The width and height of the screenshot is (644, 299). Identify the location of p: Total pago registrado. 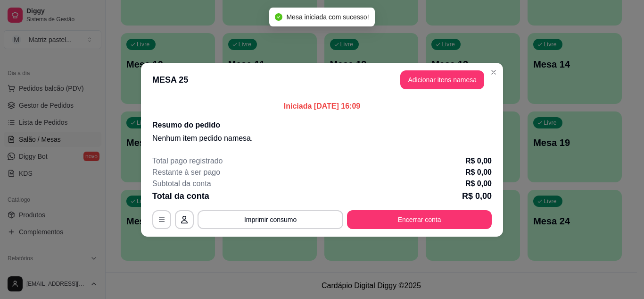
(188, 161).